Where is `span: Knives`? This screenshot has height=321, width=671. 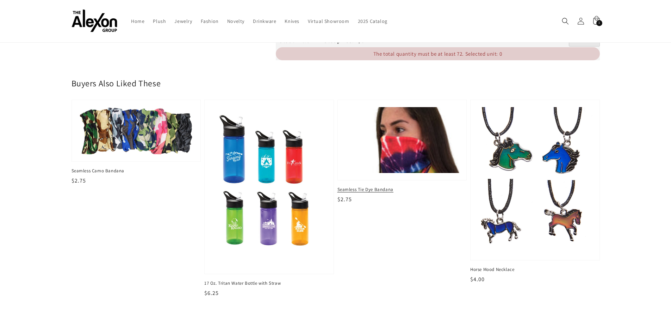
span: Knives is located at coordinates (292, 21).